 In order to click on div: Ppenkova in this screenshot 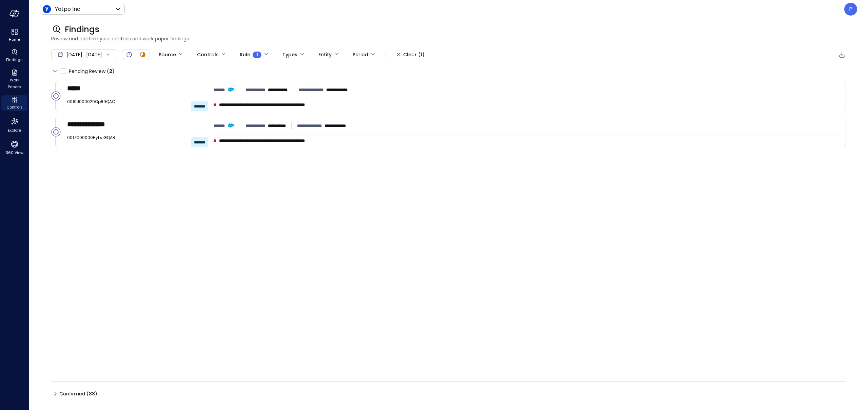, I will do `click(851, 9)`.